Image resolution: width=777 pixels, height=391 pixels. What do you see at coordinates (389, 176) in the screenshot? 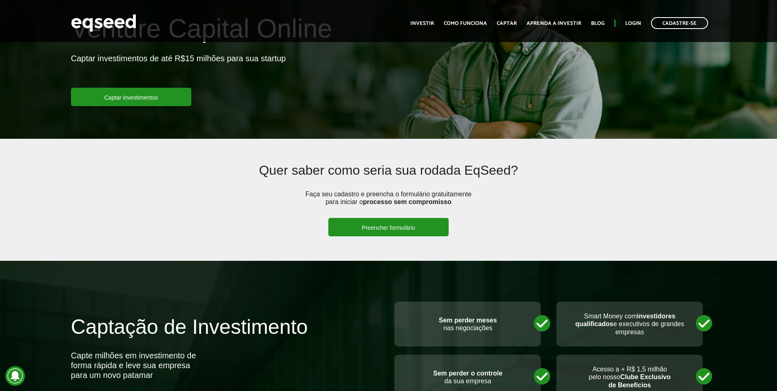
I see `h2: Quer saber como seria sua rodada EqSeed?` at bounding box center [389, 176].